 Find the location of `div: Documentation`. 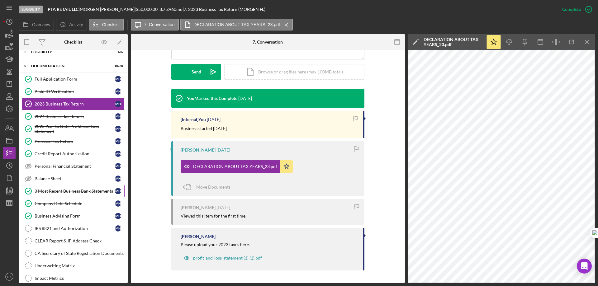

div: Documentation is located at coordinates (69, 66).